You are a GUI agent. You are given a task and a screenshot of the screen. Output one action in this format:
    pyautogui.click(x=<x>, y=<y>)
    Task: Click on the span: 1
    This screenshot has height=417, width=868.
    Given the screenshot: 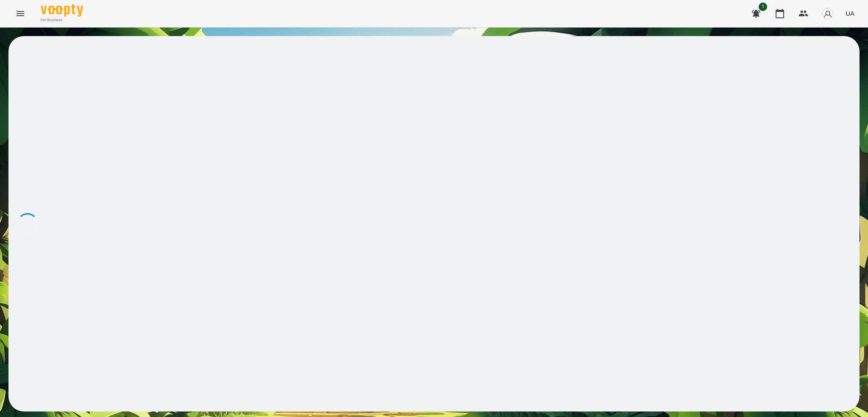 What is the action you would take?
    pyautogui.click(x=763, y=7)
    